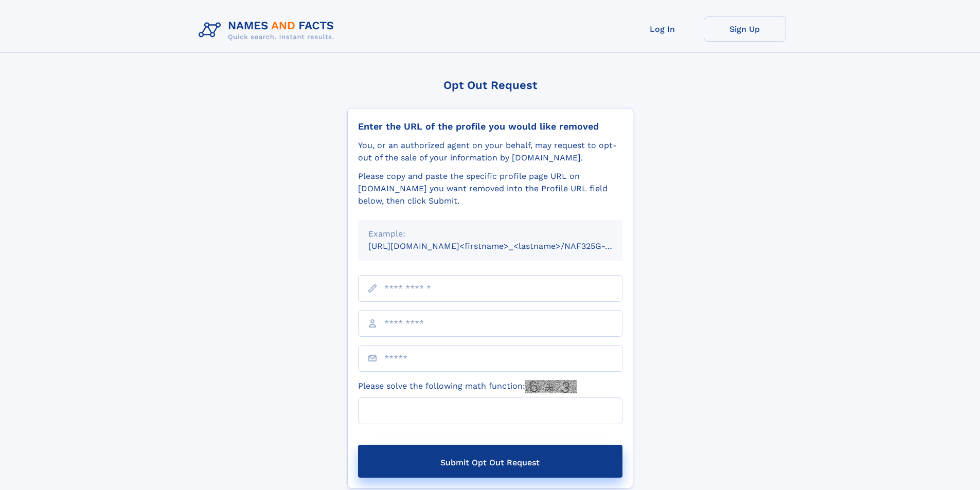  Describe the element at coordinates (662, 29) in the screenshot. I see `a: Log In` at that location.